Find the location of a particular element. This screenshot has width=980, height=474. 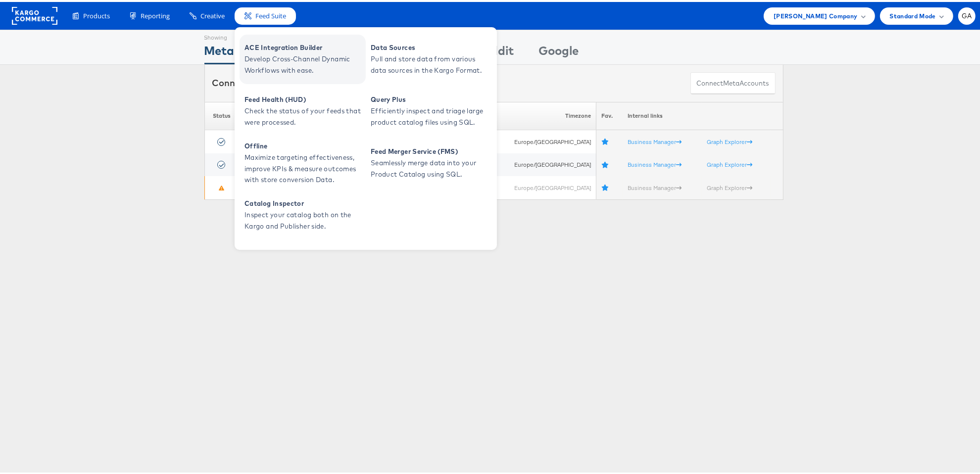

span: Standard Mode is located at coordinates (913, 14).